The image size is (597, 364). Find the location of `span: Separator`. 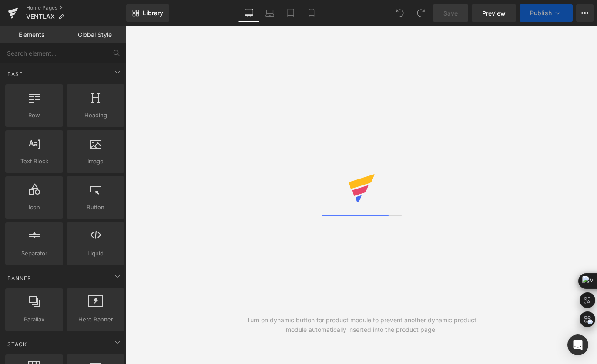

span: Separator is located at coordinates (34, 253).